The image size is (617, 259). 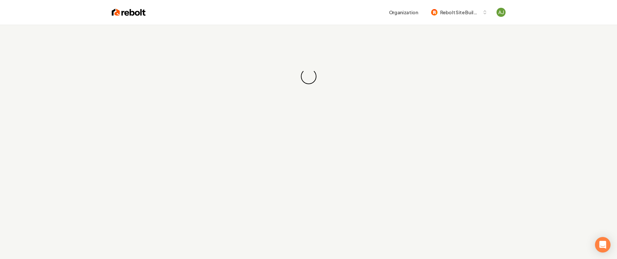 I want to click on div: Open Intercom Messenger, so click(x=603, y=245).